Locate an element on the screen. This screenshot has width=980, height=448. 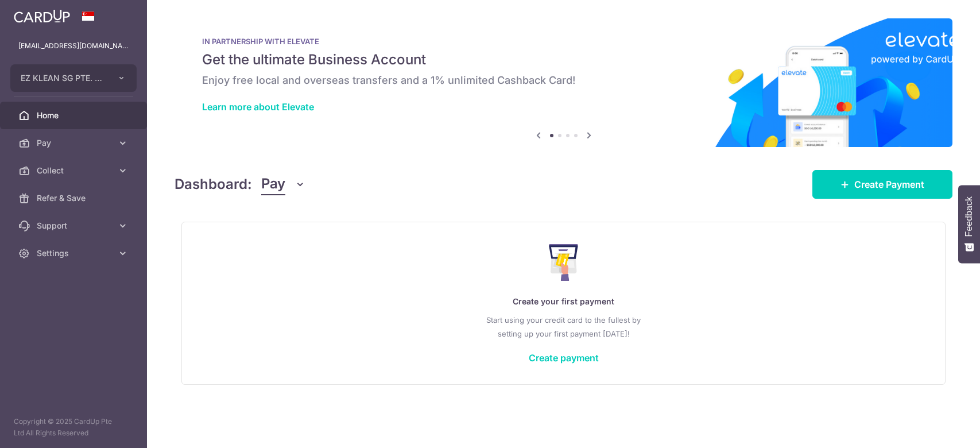
p: IN PARTNERSHIP WITH ELEVATE is located at coordinates (563, 41).